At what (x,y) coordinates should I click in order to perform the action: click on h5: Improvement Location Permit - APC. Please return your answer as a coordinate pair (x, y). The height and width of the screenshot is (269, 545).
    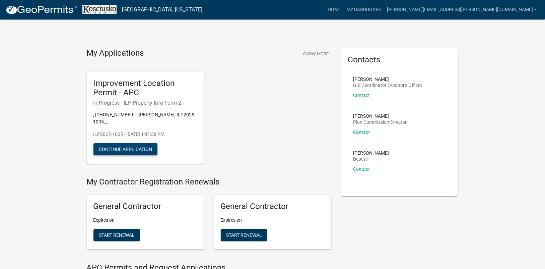
    Looking at the image, I should click on (145, 88).